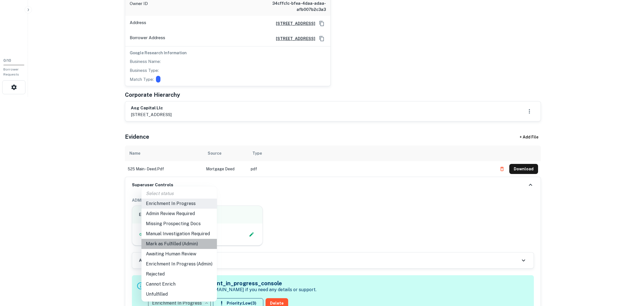 The height and width of the screenshot is (306, 644). I want to click on li: Cannot Enrich, so click(179, 284).